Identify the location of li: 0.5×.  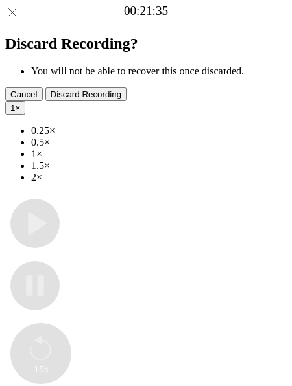
(159, 143).